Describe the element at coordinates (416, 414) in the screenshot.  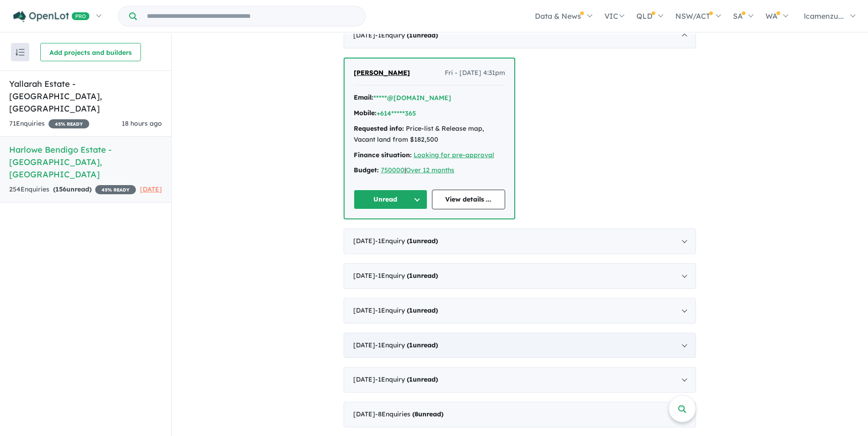
I see `span: 8` at that location.